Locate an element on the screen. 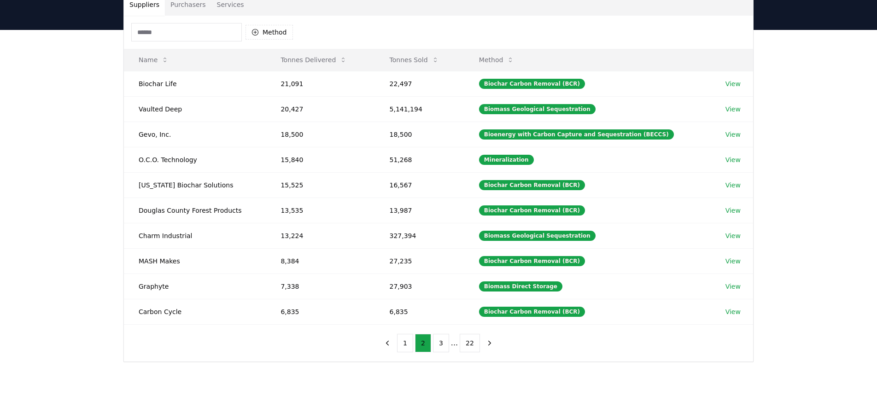  td: Douglas County Forest Products is located at coordinates (195, 210).